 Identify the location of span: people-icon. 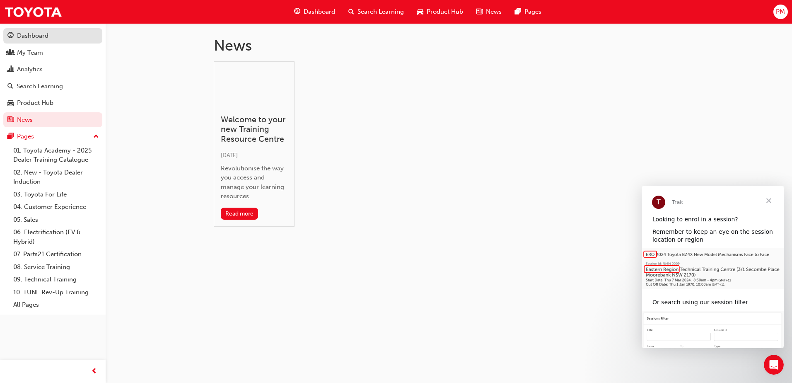
(10, 53).